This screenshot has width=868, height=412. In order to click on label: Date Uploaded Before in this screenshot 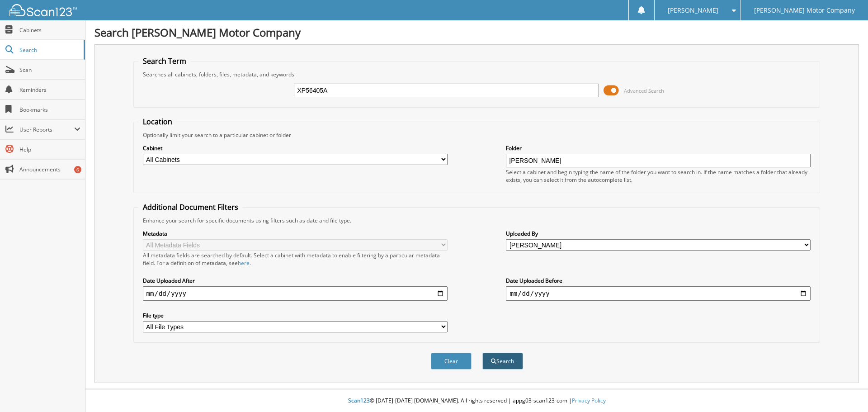, I will do `click(658, 280)`.